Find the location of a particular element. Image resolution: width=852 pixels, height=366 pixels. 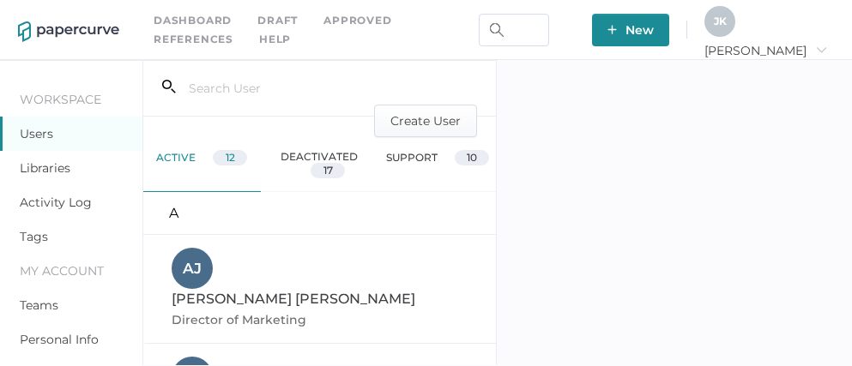

span: New is located at coordinates (630, 30).